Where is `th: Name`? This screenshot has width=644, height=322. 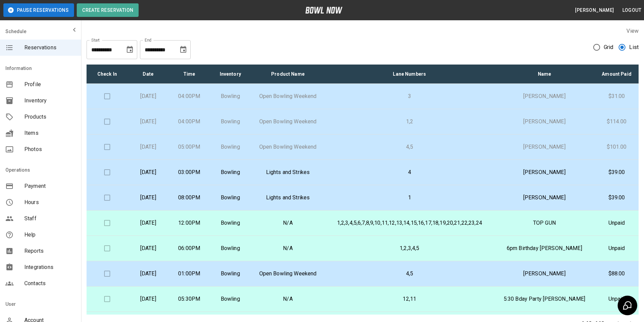 th: Name is located at coordinates (545, 74).